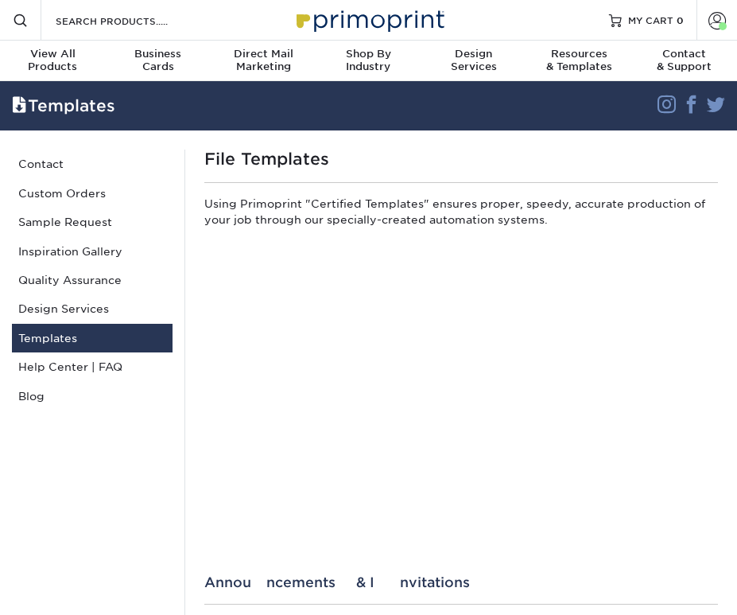 The height and width of the screenshot is (615, 737). What do you see at coordinates (461, 159) in the screenshot?
I see `h1: File Templates` at bounding box center [461, 159].